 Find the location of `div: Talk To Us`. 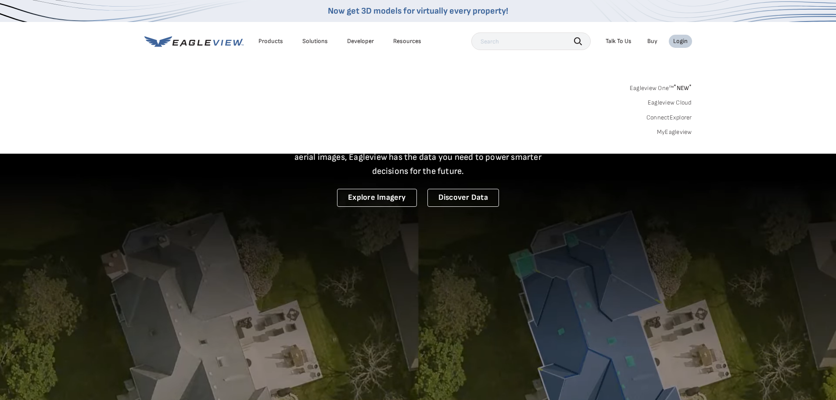

div: Talk To Us is located at coordinates (618, 41).